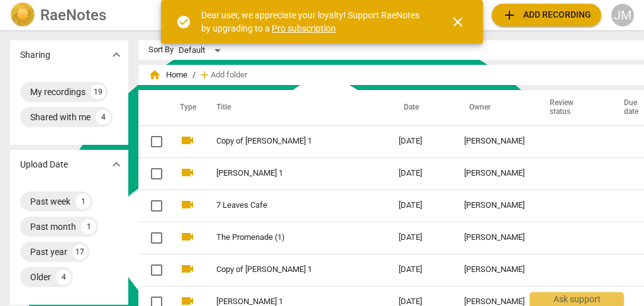 The height and width of the screenshot is (306, 644). Describe the element at coordinates (41, 277) in the screenshot. I see `div: Older` at that location.